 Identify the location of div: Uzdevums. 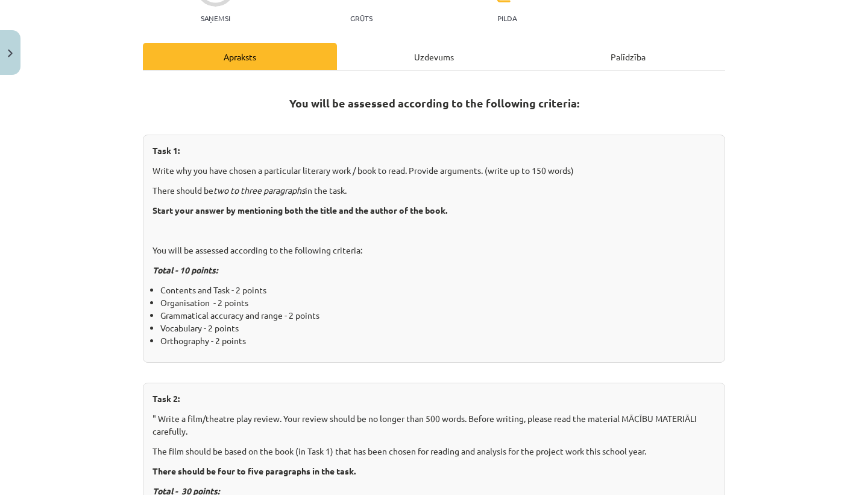
(434, 56).